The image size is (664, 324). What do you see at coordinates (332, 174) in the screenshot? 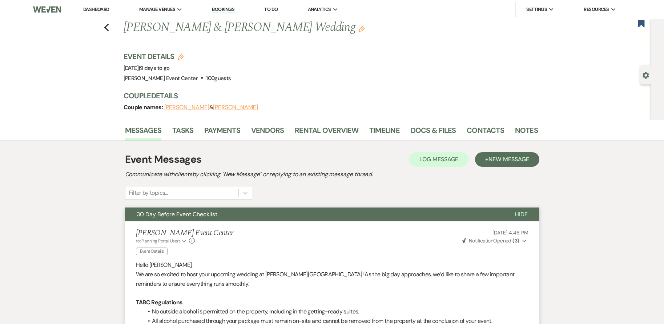
I see `h2: Communicate with clients by clicking "New Message" or replying to an existing message thread.` at bounding box center [332, 174].